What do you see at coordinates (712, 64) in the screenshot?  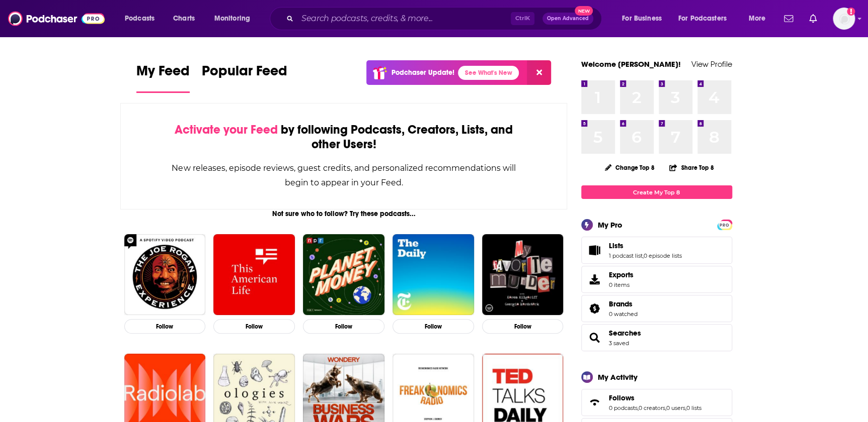 I see `a: View Profile` at bounding box center [712, 64].